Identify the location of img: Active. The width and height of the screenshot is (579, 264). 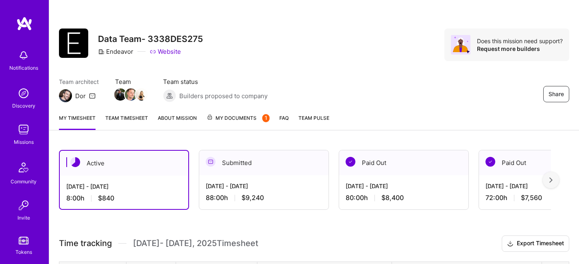
(75, 162).